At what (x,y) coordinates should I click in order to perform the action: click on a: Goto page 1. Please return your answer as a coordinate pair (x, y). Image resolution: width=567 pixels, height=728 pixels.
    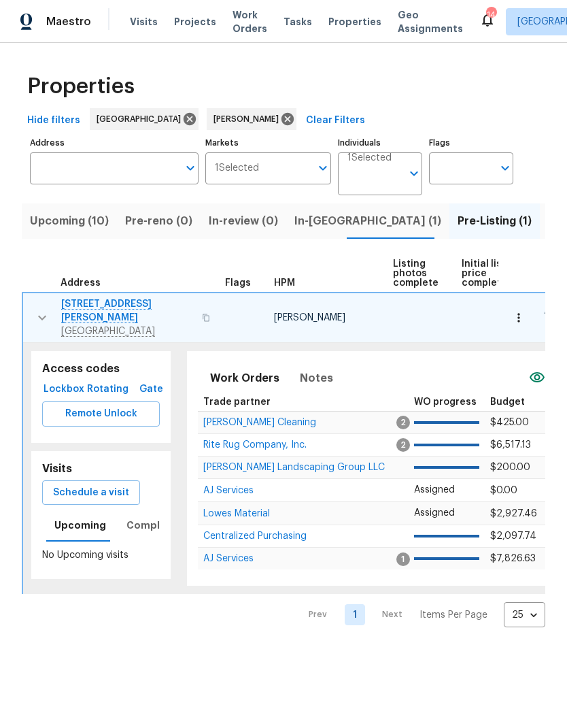
    Looking at the image, I should click on (355, 614).